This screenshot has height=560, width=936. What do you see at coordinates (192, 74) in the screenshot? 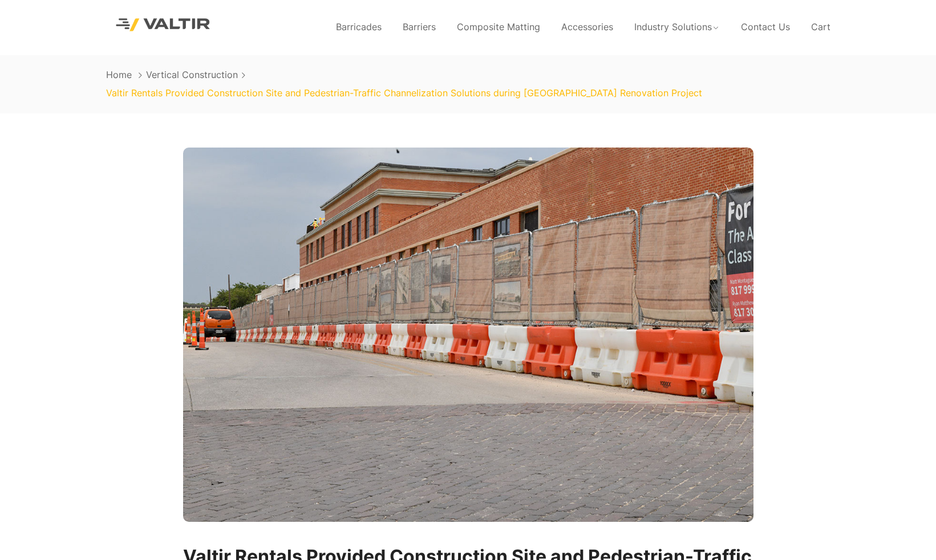
I see `a: Vertical Construction` at bounding box center [192, 74].